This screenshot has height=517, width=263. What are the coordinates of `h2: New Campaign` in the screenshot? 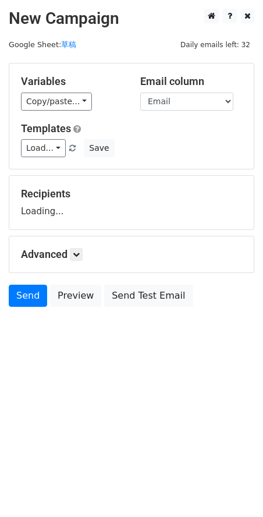 It's located at (132, 19).